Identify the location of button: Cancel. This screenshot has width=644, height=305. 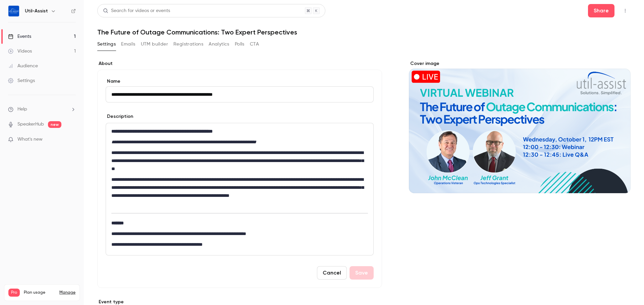
(332, 273).